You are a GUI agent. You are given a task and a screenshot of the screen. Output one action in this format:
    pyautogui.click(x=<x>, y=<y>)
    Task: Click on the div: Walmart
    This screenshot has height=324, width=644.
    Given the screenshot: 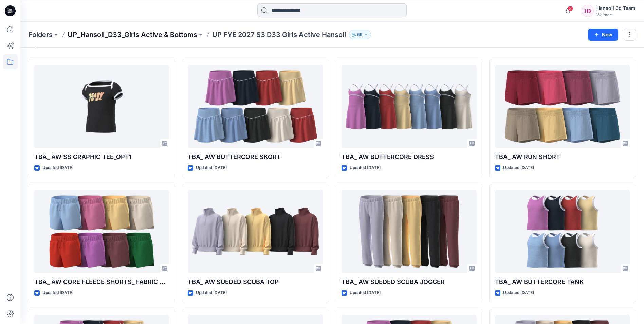 What is the action you would take?
    pyautogui.click(x=616, y=15)
    